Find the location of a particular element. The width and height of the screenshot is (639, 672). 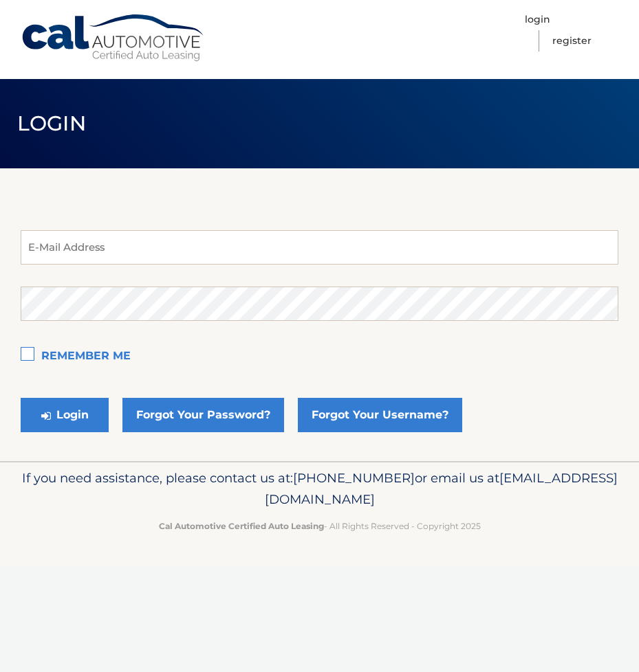

label: Remember Me is located at coordinates (319, 356).